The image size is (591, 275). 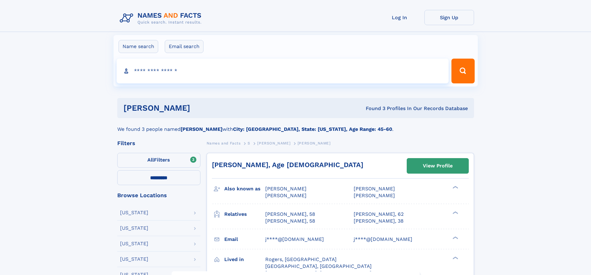 What do you see at coordinates (249, 143) in the screenshot?
I see `a: S` at bounding box center [249, 143].